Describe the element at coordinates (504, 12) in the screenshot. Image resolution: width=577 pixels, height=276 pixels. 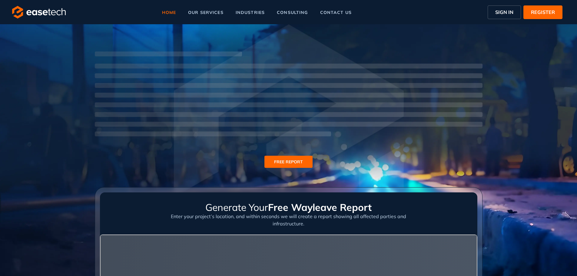
I see `button: SIGN IN` at that location.